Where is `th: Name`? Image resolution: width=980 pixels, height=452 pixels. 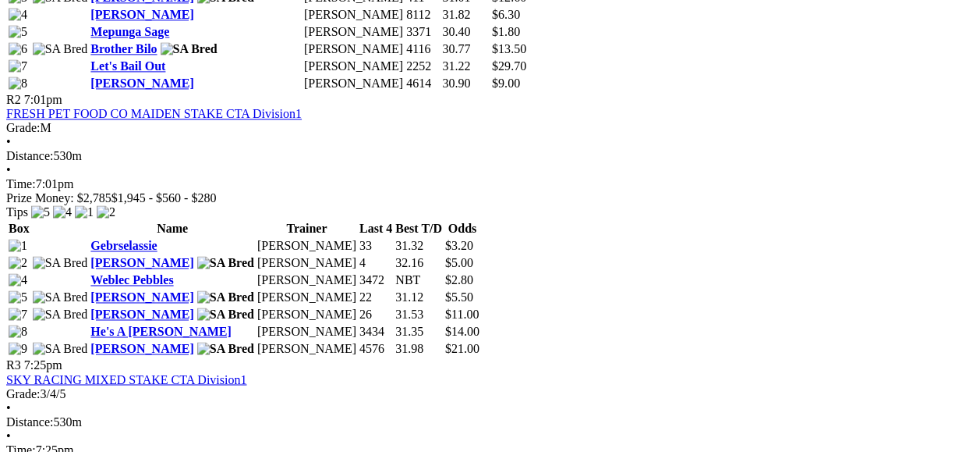
th: Name is located at coordinates (173, 229).